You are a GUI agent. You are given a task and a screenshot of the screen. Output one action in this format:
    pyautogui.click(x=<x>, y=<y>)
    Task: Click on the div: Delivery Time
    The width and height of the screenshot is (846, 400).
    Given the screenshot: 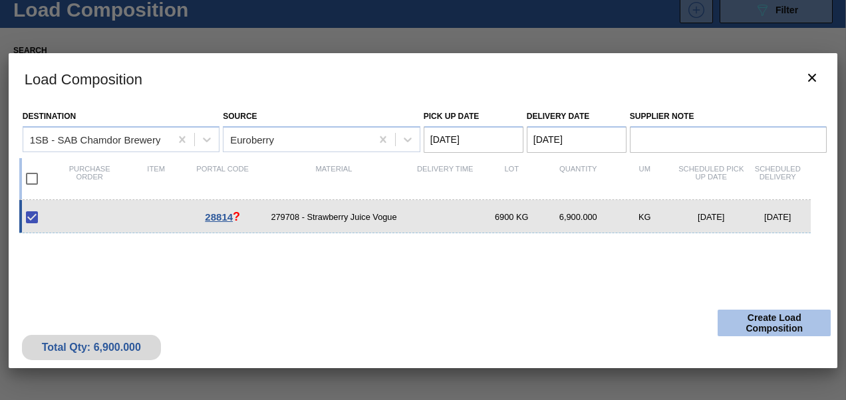 What is the action you would take?
    pyautogui.click(x=445, y=179)
    